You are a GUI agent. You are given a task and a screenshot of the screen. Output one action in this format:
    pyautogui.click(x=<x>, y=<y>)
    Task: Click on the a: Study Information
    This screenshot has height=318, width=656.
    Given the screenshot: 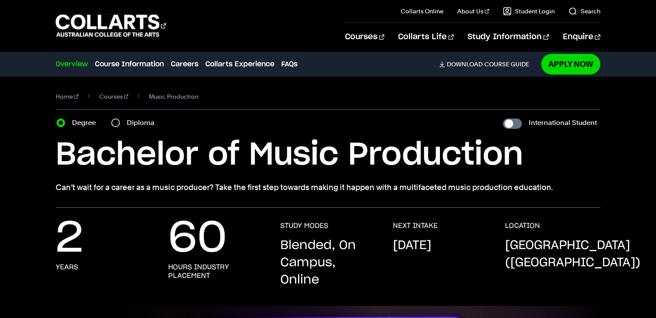 What is the action you would take?
    pyautogui.click(x=508, y=37)
    